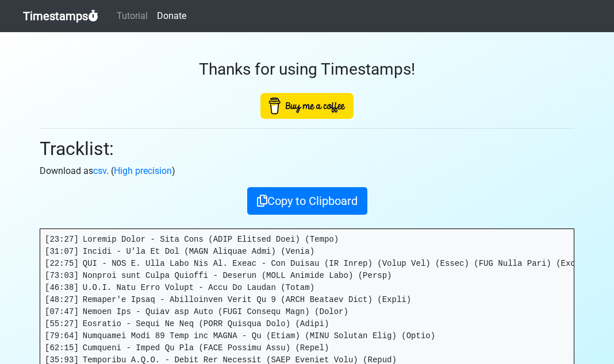 The height and width of the screenshot is (364, 614). What do you see at coordinates (307, 70) in the screenshot?
I see `h3: Thanks for using Timestamps!` at bounding box center [307, 70].